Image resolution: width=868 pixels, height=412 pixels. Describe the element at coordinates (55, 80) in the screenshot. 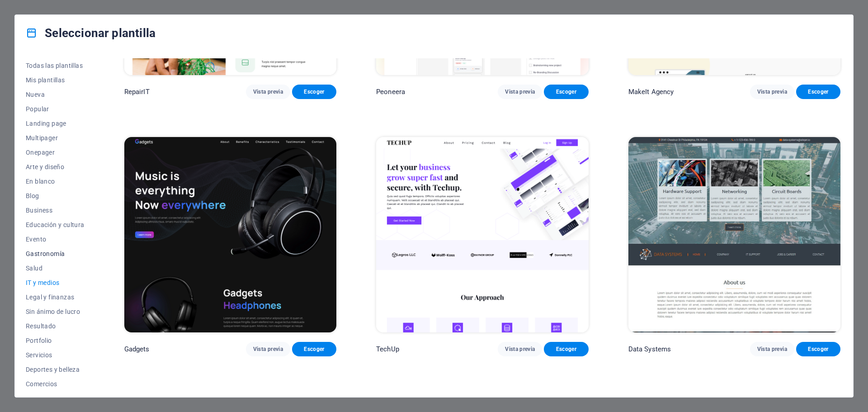

I see `button: Mis plantillas` at that location.